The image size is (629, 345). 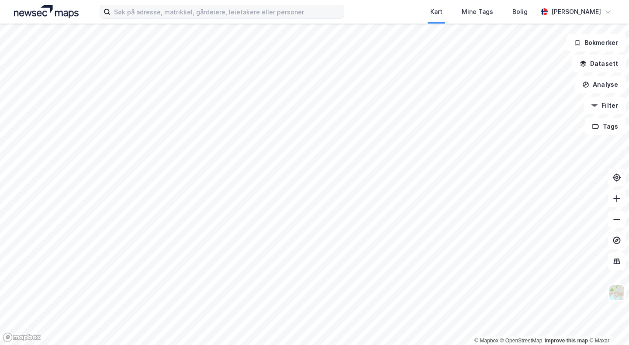 I want to click on div: Kart, so click(x=436, y=12).